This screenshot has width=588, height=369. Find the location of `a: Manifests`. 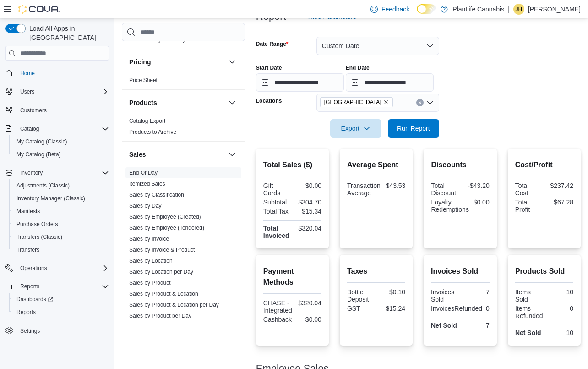

a: Manifests is located at coordinates (28, 212).